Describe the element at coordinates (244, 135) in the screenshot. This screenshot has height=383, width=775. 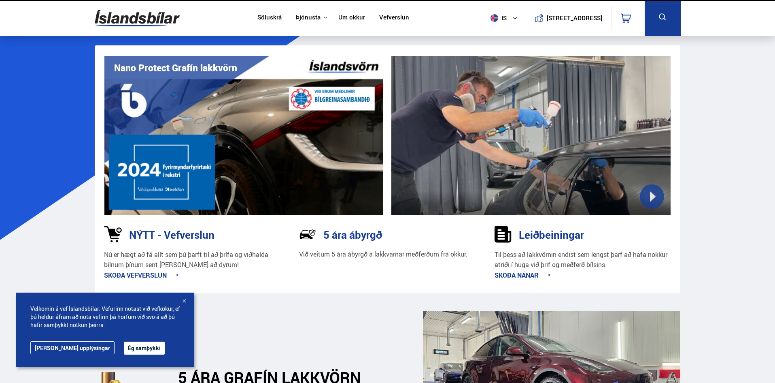
I see `img: vI42ee_Copy_of_H.png` at that location.